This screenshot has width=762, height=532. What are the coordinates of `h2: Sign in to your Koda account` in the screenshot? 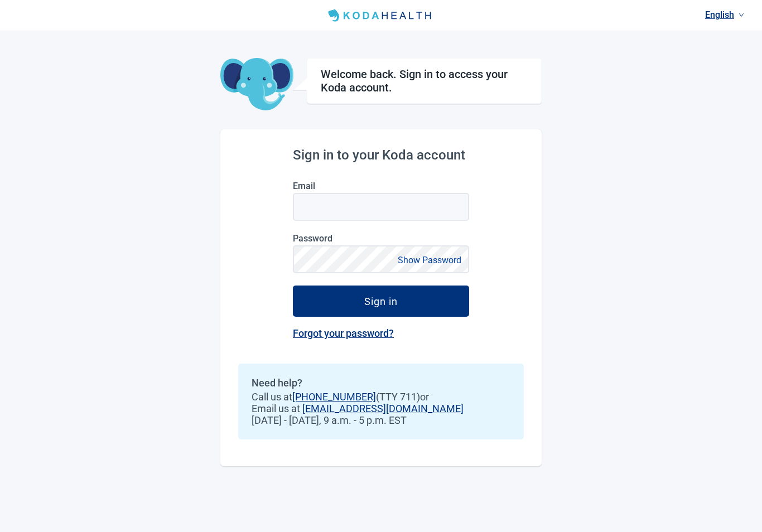 It's located at (381, 155).